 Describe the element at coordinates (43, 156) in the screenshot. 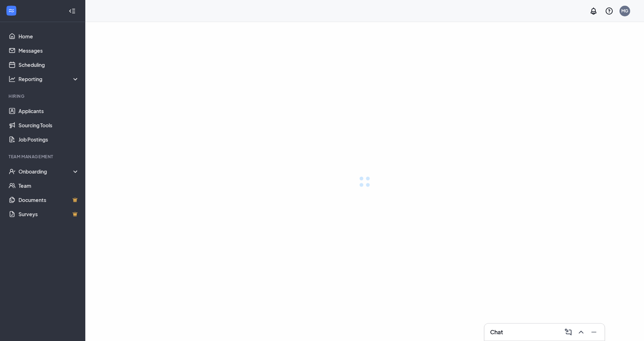

I see `div: Team Management` at that location.